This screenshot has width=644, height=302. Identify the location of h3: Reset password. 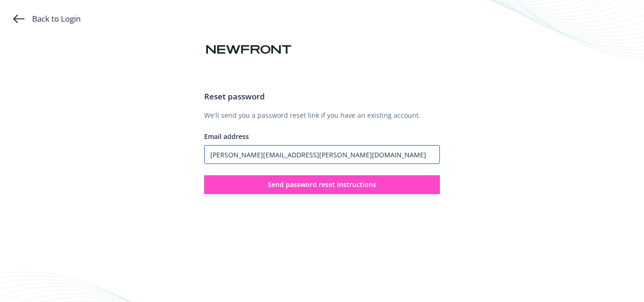
(322, 97).